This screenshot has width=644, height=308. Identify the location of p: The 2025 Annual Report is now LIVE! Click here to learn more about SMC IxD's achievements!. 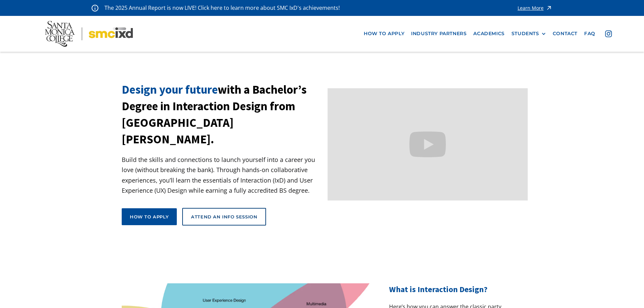
(223, 8).